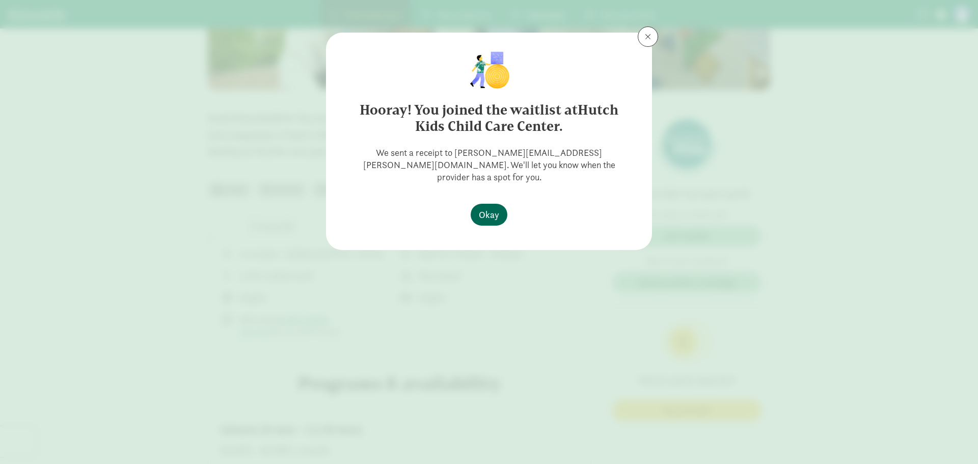 This screenshot has width=978, height=464. What do you see at coordinates (489, 215) in the screenshot?
I see `span: Okay` at bounding box center [489, 215].